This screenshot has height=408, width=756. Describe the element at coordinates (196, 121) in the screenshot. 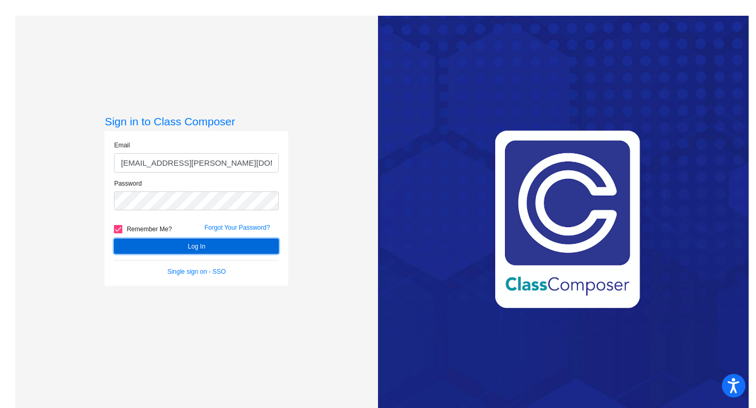

I see `h3: Sign in to Class Composer` at that location.